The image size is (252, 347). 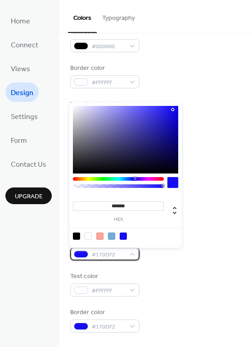 What do you see at coordinates (24, 117) in the screenshot?
I see `span: Settings` at bounding box center [24, 117].